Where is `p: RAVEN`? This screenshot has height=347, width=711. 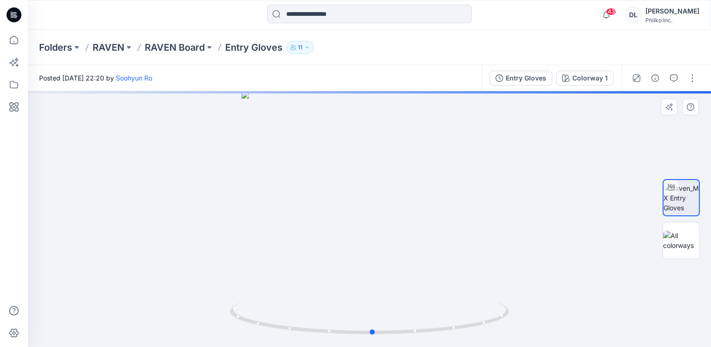 p: RAVEN is located at coordinates (108, 47).